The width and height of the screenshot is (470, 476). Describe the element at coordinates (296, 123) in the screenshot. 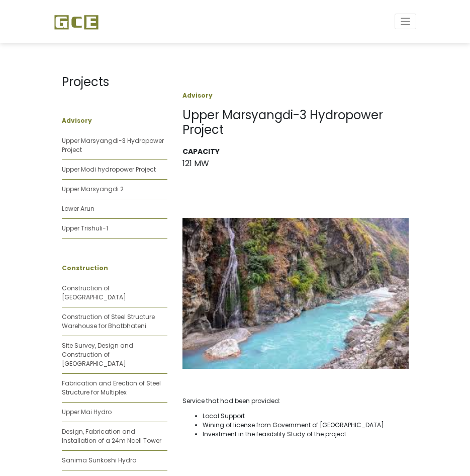

I see `h1: Upper Marsyangdi-3 Hydropower Project` at that location.